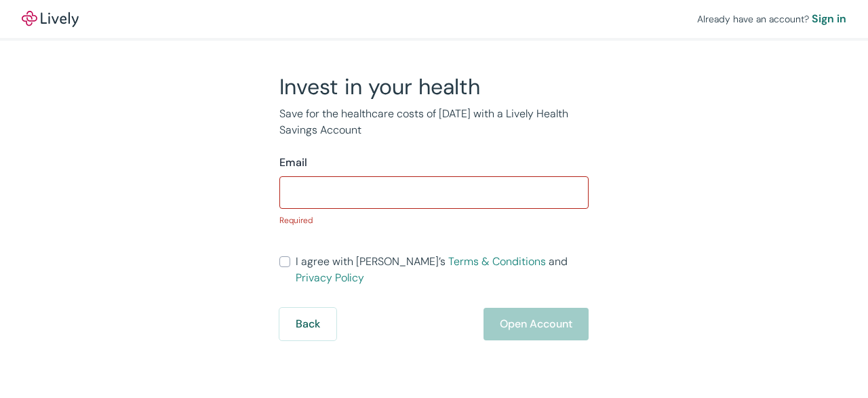  Describe the element at coordinates (497, 261) in the screenshot. I see `a: Terms & Conditions` at that location.